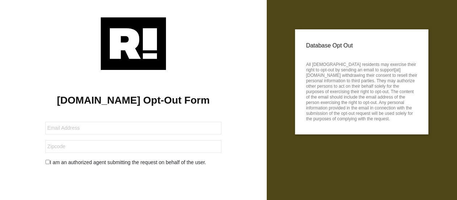 This screenshot has width=457, height=200. I want to click on div: I am an authorized agent submitting the request on behalf of the user., so click(133, 162).